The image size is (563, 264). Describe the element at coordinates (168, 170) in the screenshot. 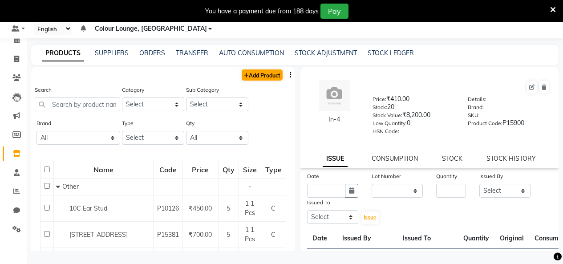

I see `div: Code` at that location.